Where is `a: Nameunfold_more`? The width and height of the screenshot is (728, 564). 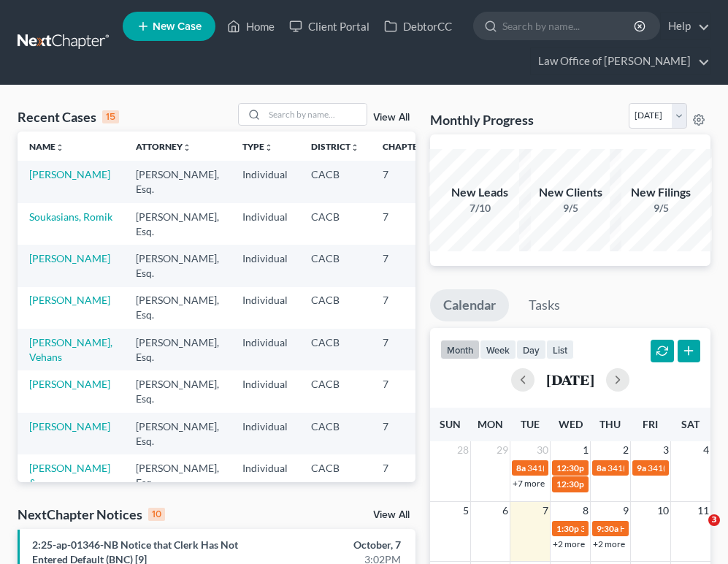
a: Nameunfold_more is located at coordinates (46, 146).